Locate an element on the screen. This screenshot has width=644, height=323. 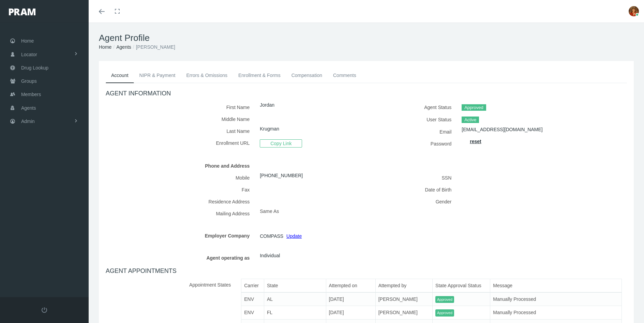
span: Groups is located at coordinates (29, 81).